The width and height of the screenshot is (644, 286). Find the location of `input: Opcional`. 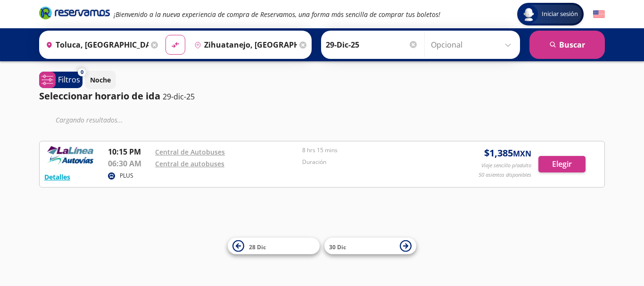

input: Opcional is located at coordinates (473, 45).